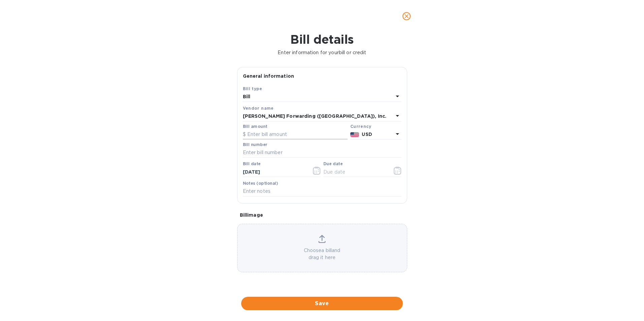  What do you see at coordinates (322, 153) in the screenshot?
I see `input: Enter bill number` at bounding box center [322, 153].